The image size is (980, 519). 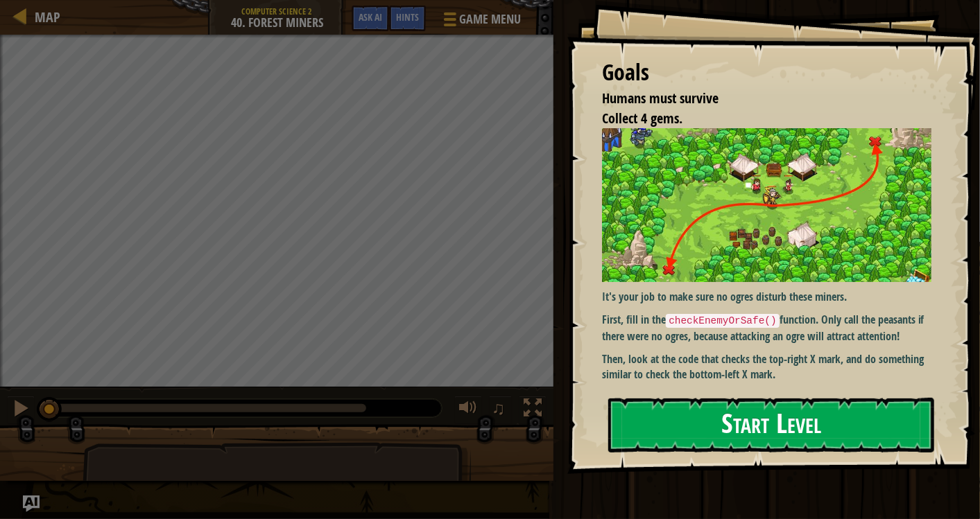 I want to click on li: Humans must survive, so click(x=756, y=98).